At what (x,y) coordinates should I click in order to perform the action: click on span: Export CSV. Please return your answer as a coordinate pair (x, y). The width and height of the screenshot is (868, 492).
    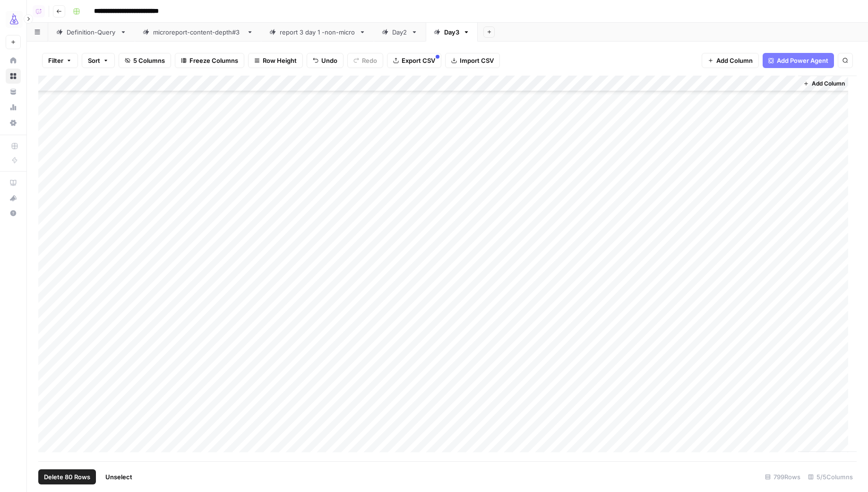
    Looking at the image, I should click on (418, 61).